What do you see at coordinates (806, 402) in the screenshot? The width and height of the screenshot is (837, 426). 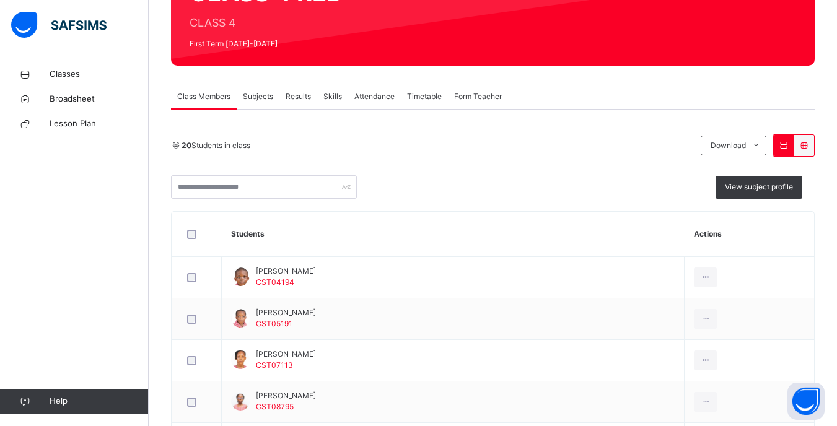 I see `button: Open asap` at bounding box center [806, 402].